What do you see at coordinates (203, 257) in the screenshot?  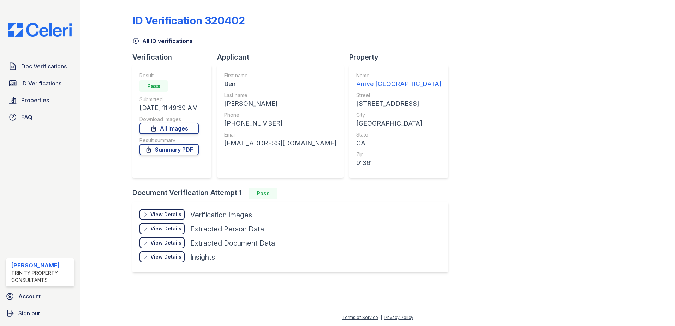 I see `div: Insights` at bounding box center [203, 257].